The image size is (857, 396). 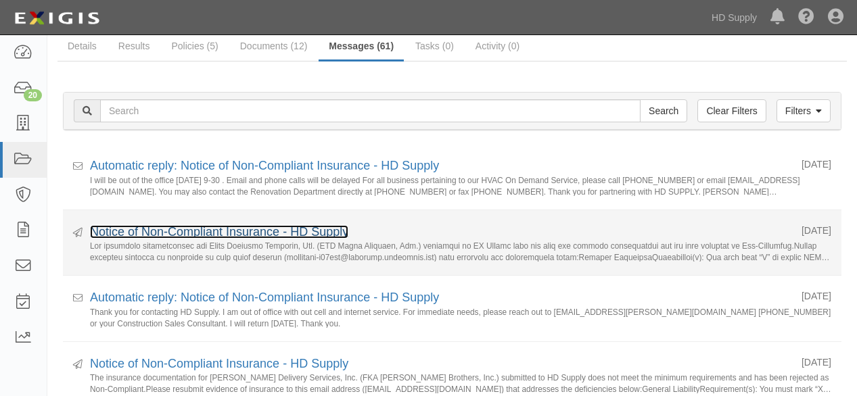 I want to click on a: Tasks (0), so click(x=434, y=46).